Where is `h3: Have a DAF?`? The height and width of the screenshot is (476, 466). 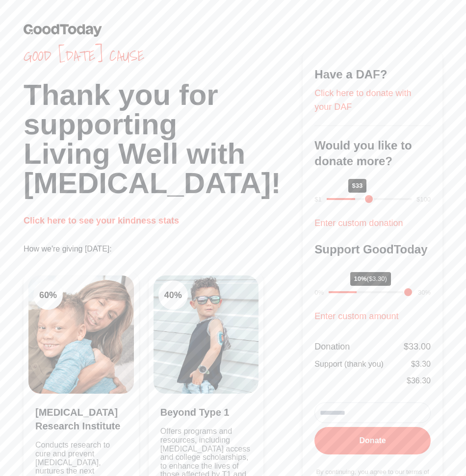
h3: Have a DAF? is located at coordinates (372, 74).